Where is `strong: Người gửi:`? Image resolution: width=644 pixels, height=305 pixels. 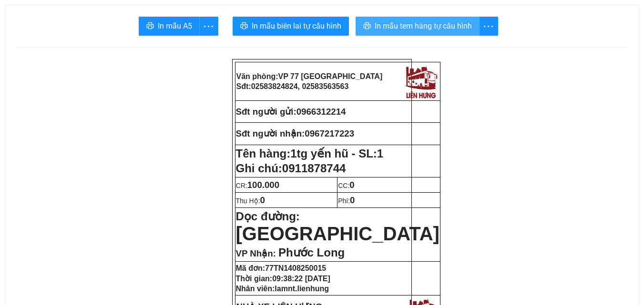
strong: Người gửi: is located at coordinates (18, 71).